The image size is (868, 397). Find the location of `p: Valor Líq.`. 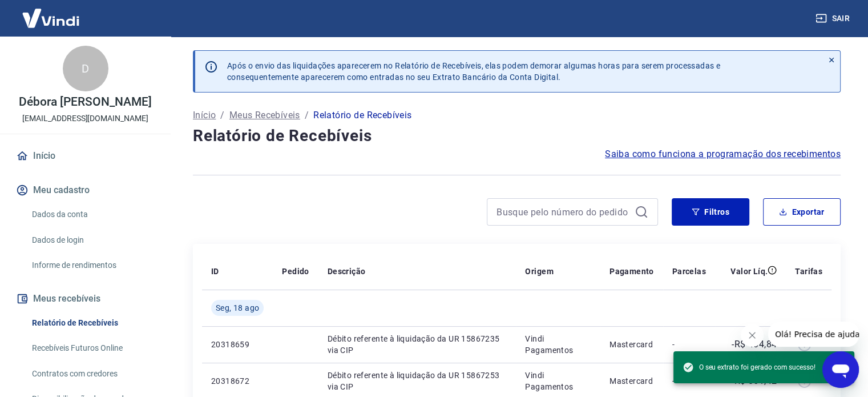

p: Valor Líq. is located at coordinates (749, 272).